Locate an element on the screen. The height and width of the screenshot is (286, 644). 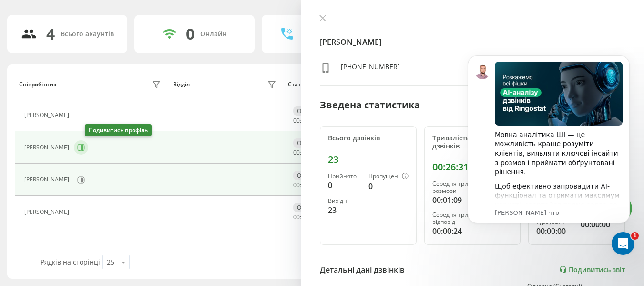
div: Прийнято is located at coordinates (344, 176).